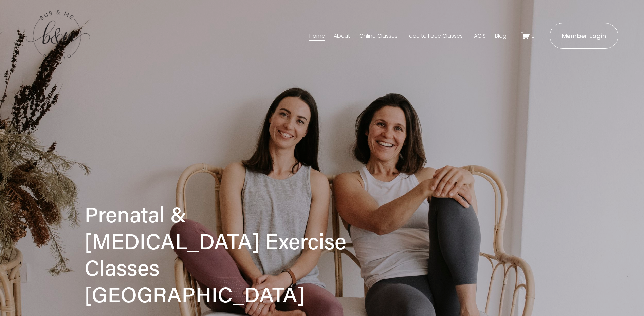  What do you see at coordinates (434, 36) in the screenshot?
I see `a: Face to Face Classes` at bounding box center [434, 36].